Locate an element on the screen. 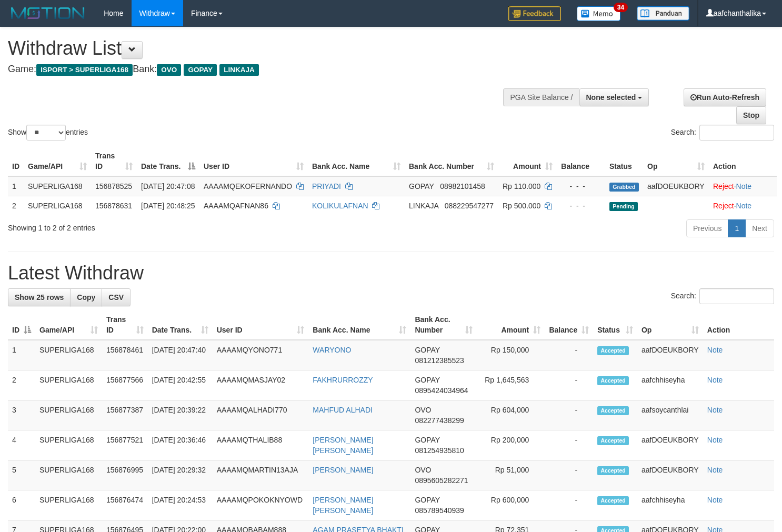 Image resolution: width=782 pixels, height=532 pixels. a: Run Auto-Refresh is located at coordinates (725, 97).